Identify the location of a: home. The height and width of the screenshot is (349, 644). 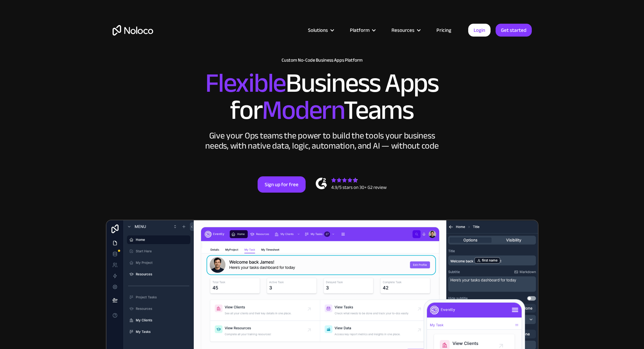
(133, 30).